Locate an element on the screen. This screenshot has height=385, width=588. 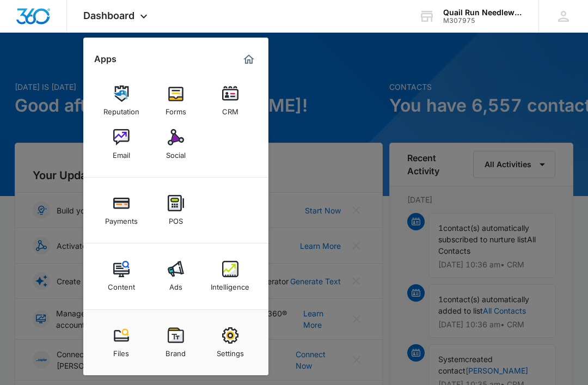
div: CRM is located at coordinates (230, 109).